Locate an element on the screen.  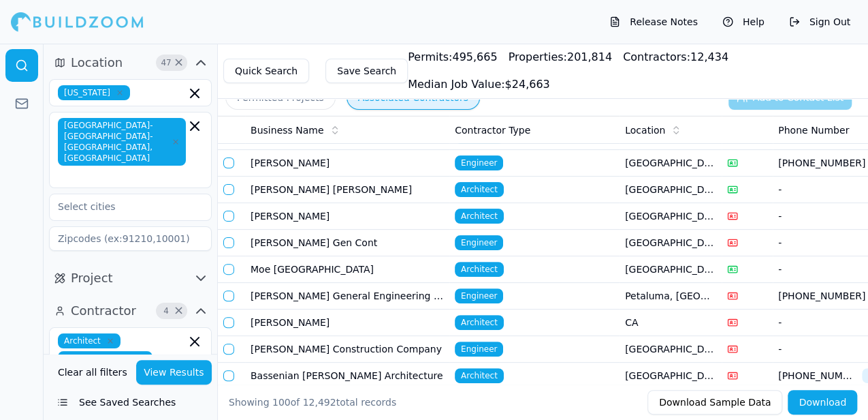
span: Project is located at coordinates (92, 278).